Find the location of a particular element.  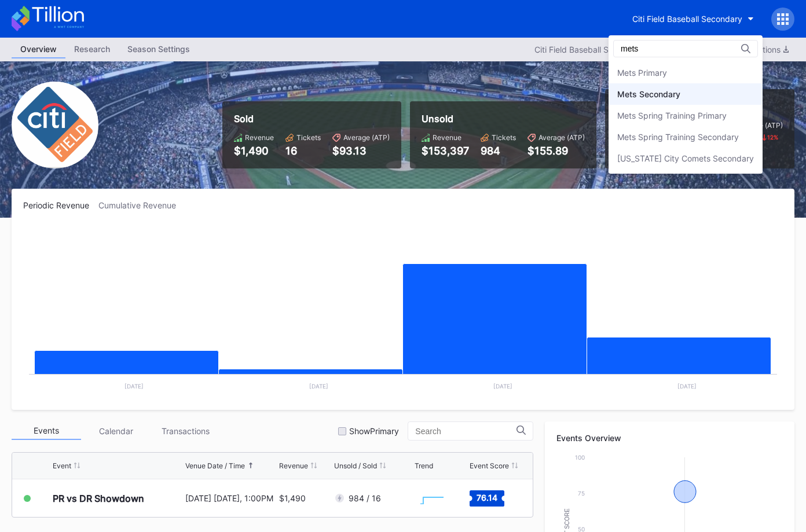

input: Search is located at coordinates (671, 49).